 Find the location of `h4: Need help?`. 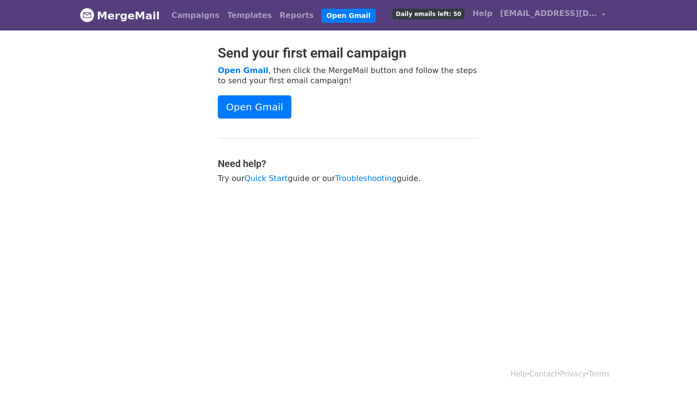

h4: Need help? is located at coordinates (349, 164).